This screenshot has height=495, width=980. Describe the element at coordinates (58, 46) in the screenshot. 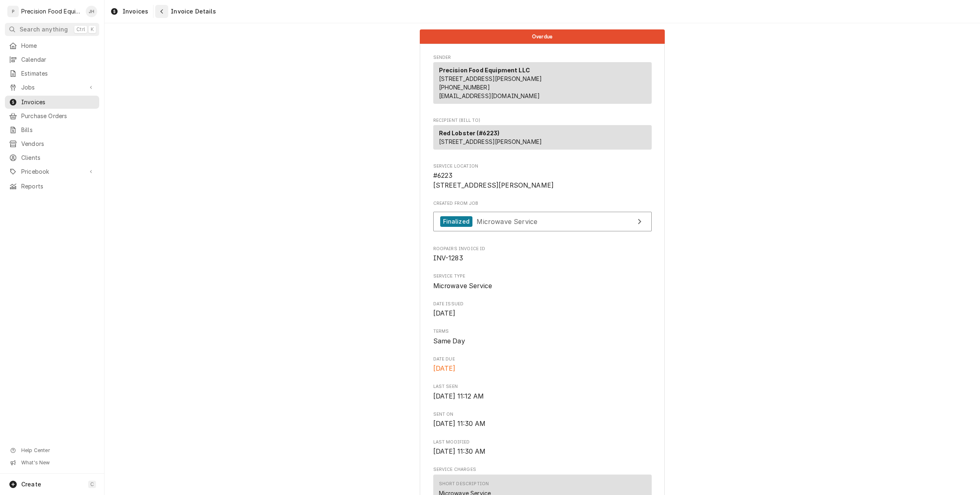

I see `span: Home` at that location.